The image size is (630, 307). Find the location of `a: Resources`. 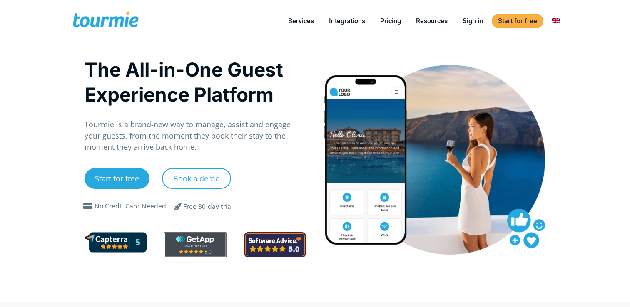

a: Resources is located at coordinates (432, 21).